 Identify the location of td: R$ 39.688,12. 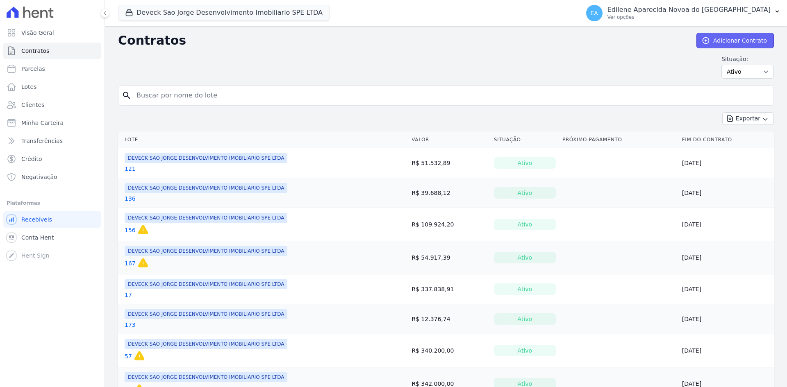
(449, 193).